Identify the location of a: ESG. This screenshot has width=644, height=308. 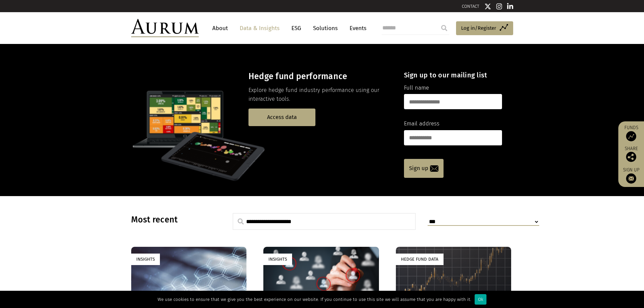
(296, 28).